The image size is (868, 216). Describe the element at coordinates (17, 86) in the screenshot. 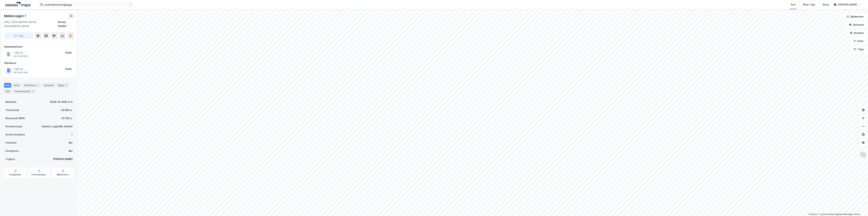

I see `div: Eiere` at that location.